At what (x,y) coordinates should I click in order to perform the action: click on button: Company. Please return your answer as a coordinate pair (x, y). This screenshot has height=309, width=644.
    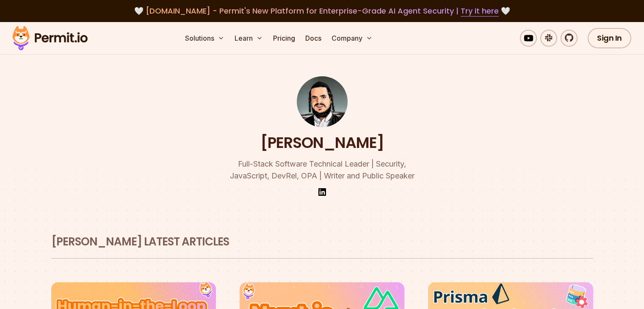
    Looking at the image, I should click on (352, 38).